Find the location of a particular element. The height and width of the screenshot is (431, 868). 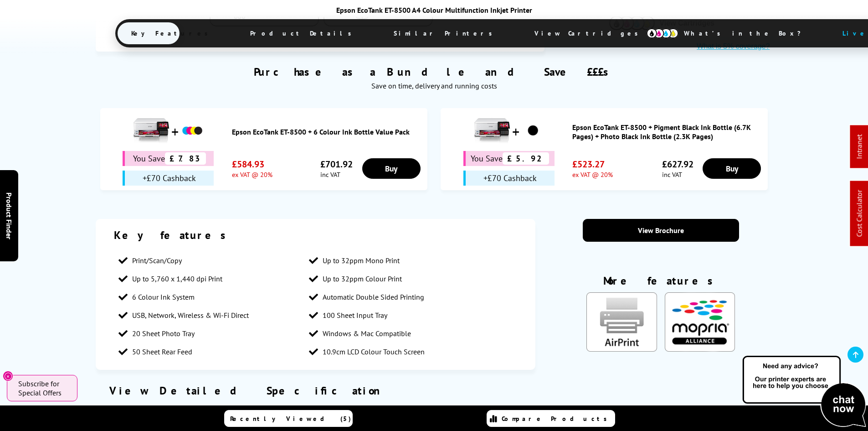

a: Epson EcoTank ET-8500 + Pigment Black Ink Bottle (6.7K Pages) + Photo Black Ink Bottle (2.3K Pages) is located at coordinates (668, 132).